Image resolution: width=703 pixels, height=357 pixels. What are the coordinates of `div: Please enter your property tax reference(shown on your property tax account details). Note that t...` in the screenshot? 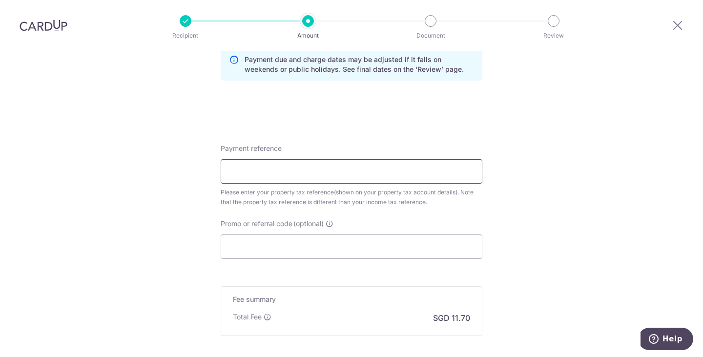 It's located at (351, 197).